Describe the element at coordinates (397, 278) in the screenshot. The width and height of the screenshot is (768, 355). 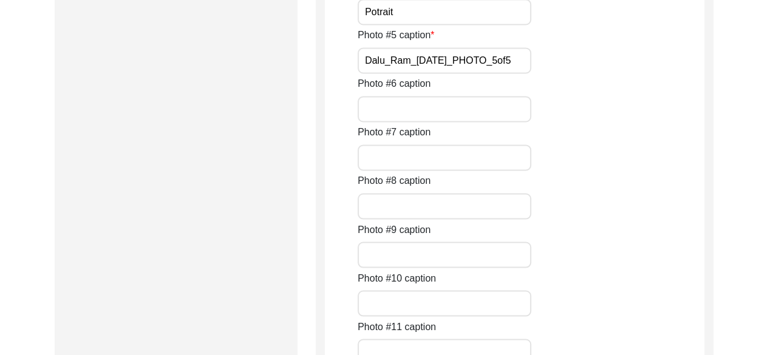
I see `label: Photo #10 caption` at that location.